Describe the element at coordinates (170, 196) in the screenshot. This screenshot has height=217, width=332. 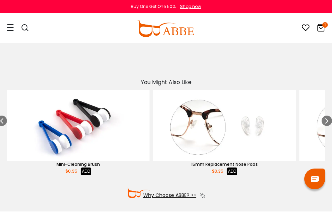
I see `a: Why Choose ABBE? >>` at that location.